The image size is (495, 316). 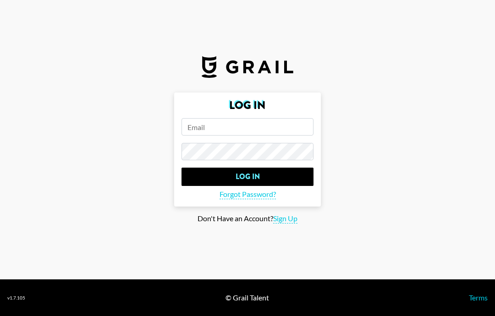 I want to click on input: Email, so click(x=247, y=127).